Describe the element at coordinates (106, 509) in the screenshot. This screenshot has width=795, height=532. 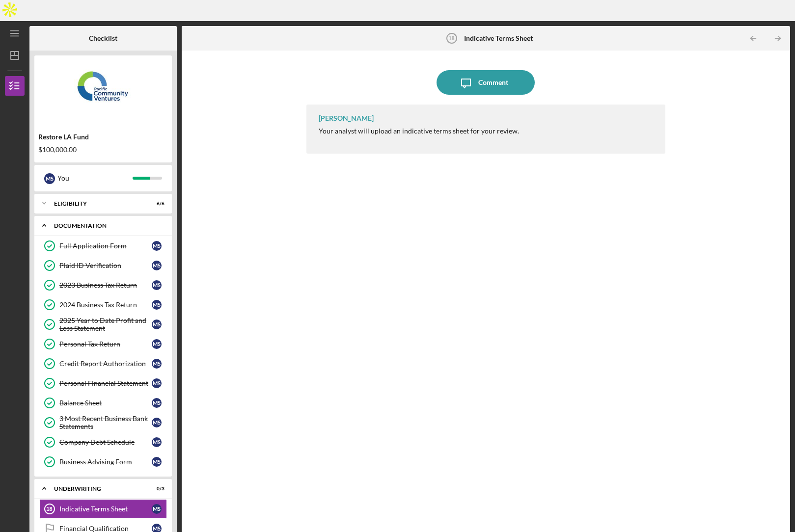
I see `div: Indicative Terms Sheet` at that location.